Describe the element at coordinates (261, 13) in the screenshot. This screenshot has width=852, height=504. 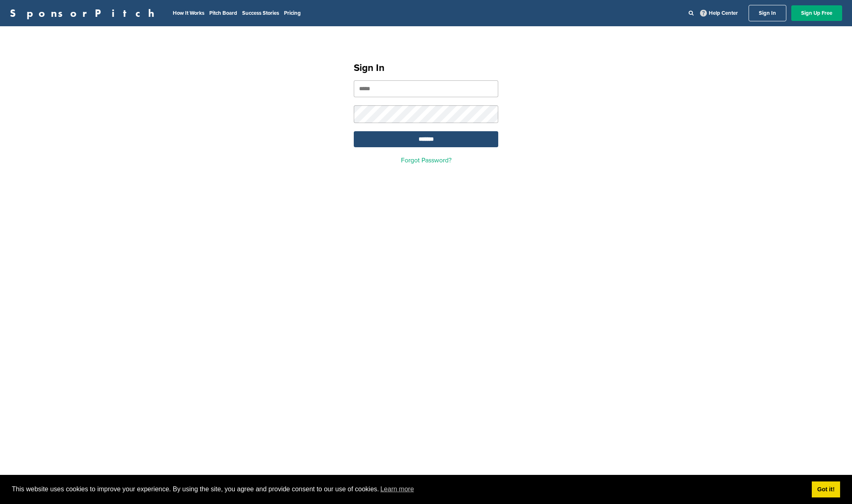
I see `a: Success Stories` at that location.